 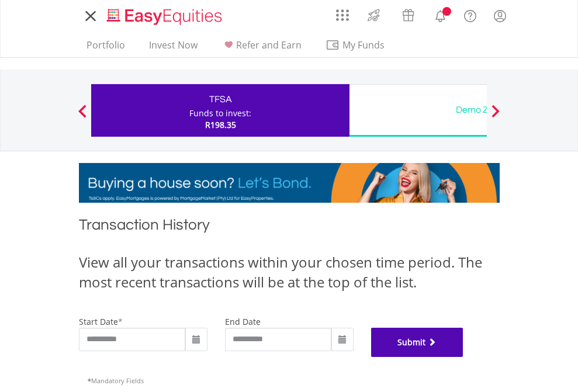 What do you see at coordinates (173, 48) in the screenshot?
I see `a: Invest Now` at bounding box center [173, 48].